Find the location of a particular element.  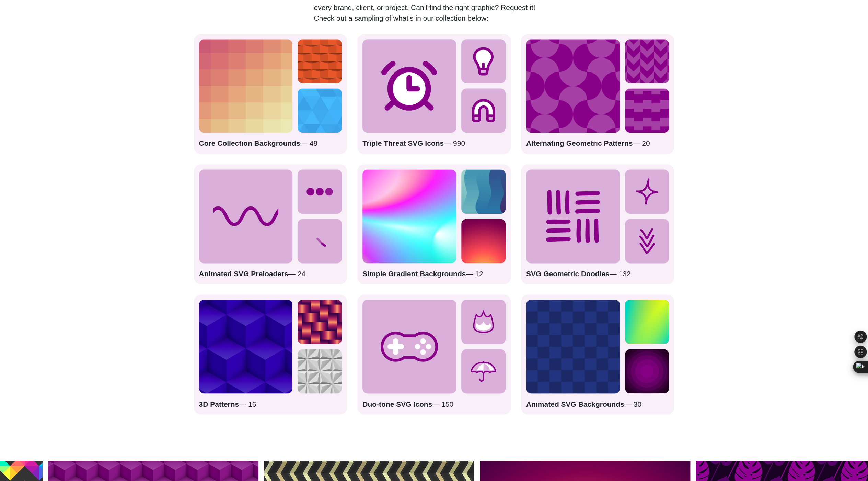

img: glowing yellow warming the purple vector sky is located at coordinates (483, 240).